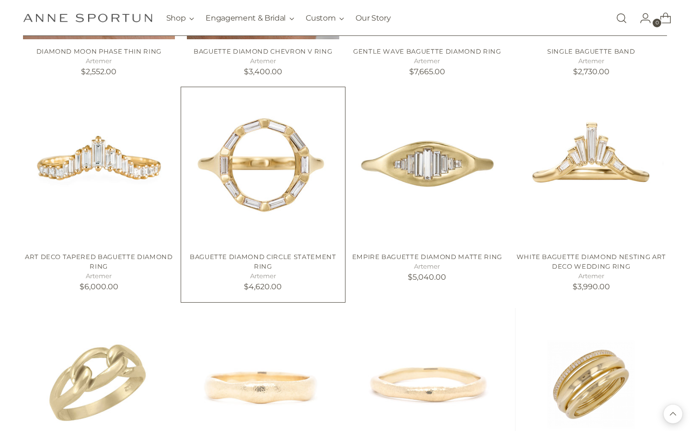 Image resolution: width=690 pixels, height=431 pixels. I want to click on button: Back to top, so click(673, 414).